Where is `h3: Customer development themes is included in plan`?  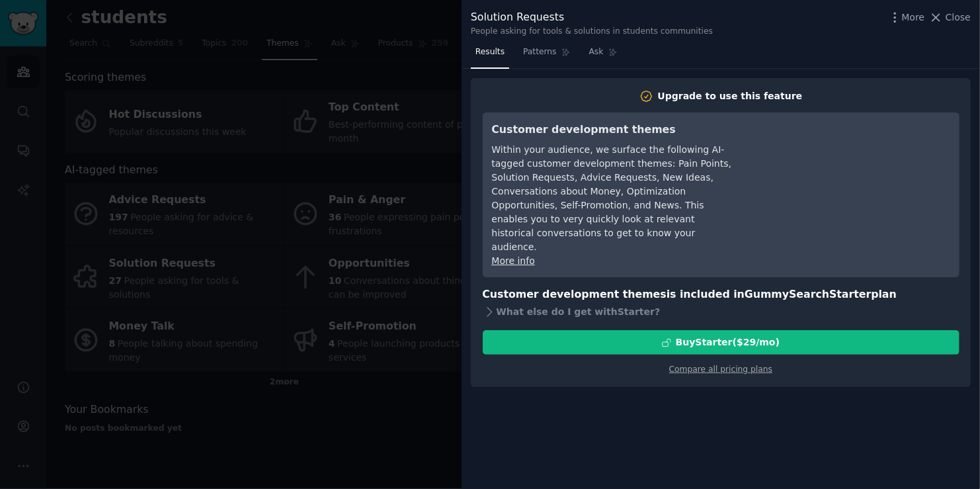 h3: Customer development themes is included in plan is located at coordinates (721, 295).